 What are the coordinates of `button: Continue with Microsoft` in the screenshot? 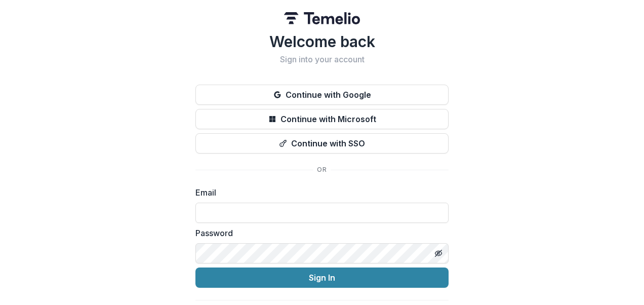 It's located at (322, 119).